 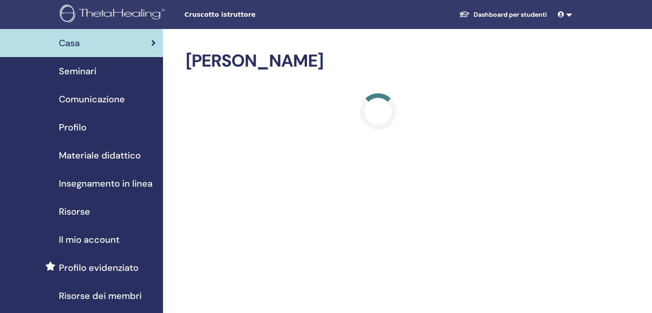 What do you see at coordinates (503, 14) in the screenshot?
I see `a: Dashboard per studenti` at bounding box center [503, 14].